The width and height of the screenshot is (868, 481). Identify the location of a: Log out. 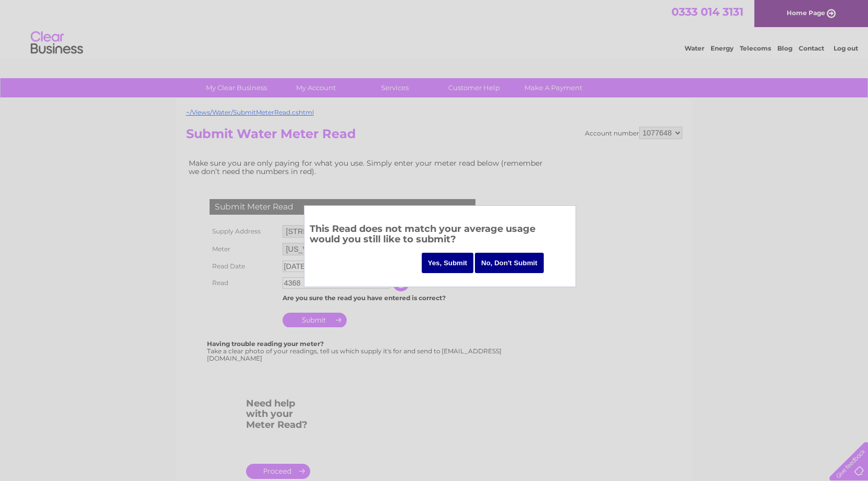
(845, 48).